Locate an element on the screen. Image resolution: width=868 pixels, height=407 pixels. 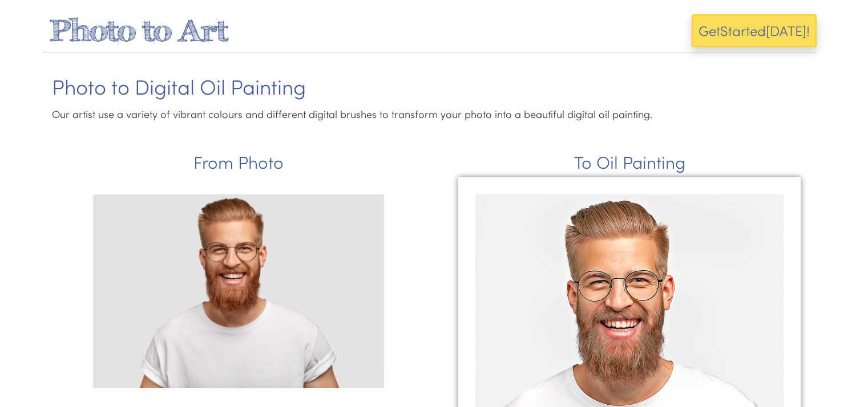
span: Get is located at coordinates (709, 30).